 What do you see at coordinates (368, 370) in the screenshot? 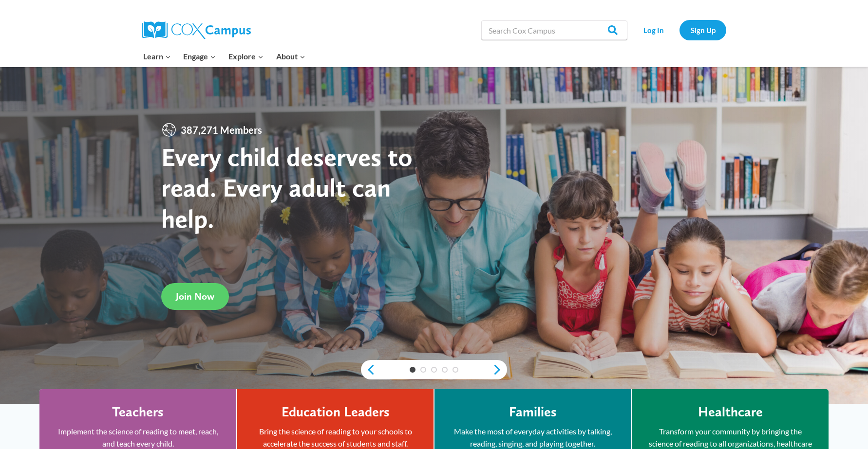
I see `a: previous` at bounding box center [368, 370].